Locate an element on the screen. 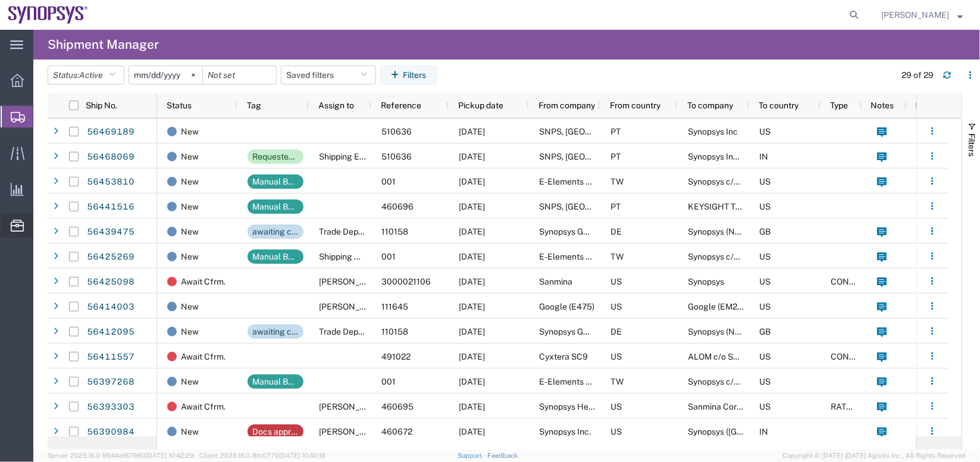  h4: Shipment Manager is located at coordinates (103, 45).